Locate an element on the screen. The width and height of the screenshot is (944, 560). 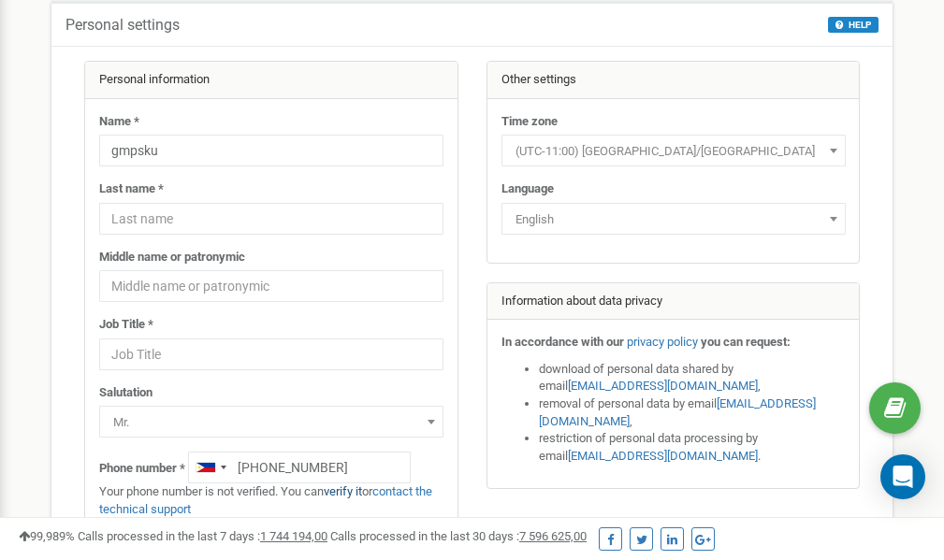
a: privacy policy is located at coordinates (662, 341).